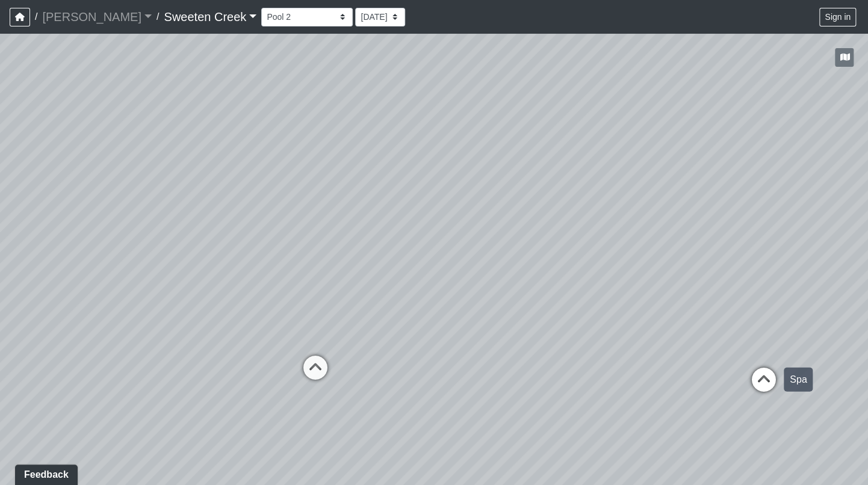  What do you see at coordinates (798, 379) in the screenshot?
I see `div: Spa` at bounding box center [798, 379].